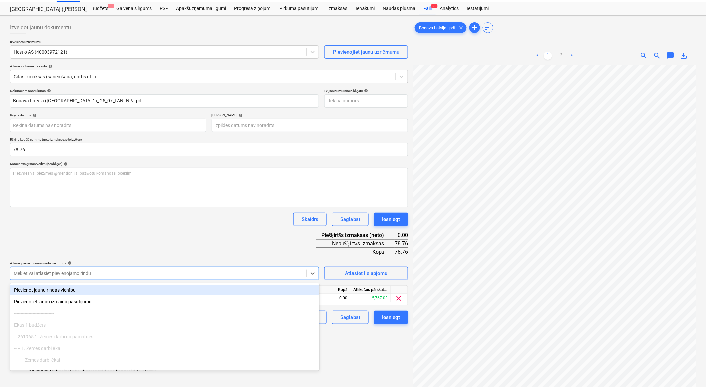  I want to click on div: Atlasiet lielapjomu, so click(366, 273).